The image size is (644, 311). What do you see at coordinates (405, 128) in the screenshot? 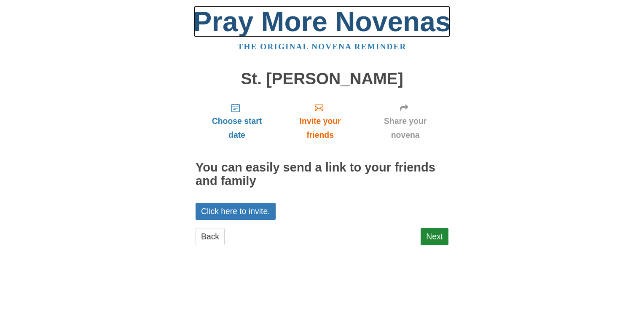
I see `span: Share your novena` at bounding box center [405, 128].